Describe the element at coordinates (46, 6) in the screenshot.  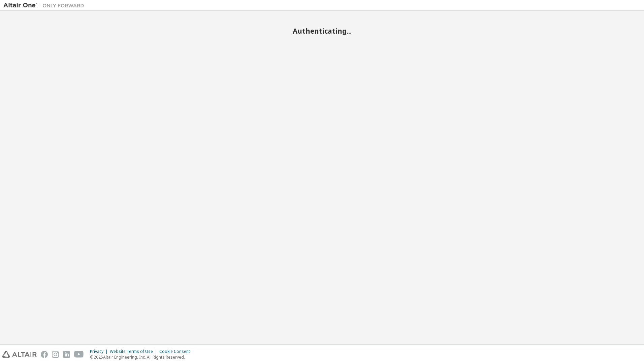
I see `img: Altair One` at that location.